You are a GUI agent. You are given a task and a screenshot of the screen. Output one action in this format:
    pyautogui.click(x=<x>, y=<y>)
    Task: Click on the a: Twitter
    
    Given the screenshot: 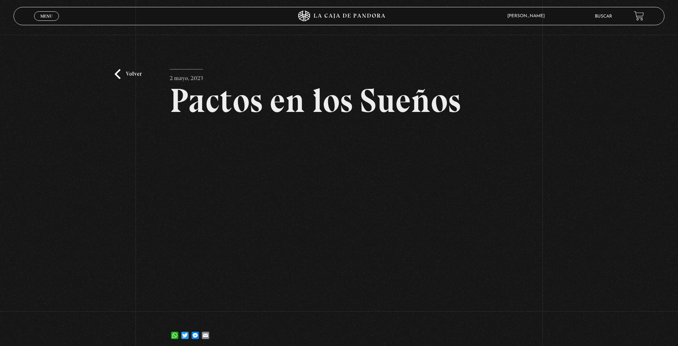 What is the action you would take?
    pyautogui.click(x=185, y=332)
    